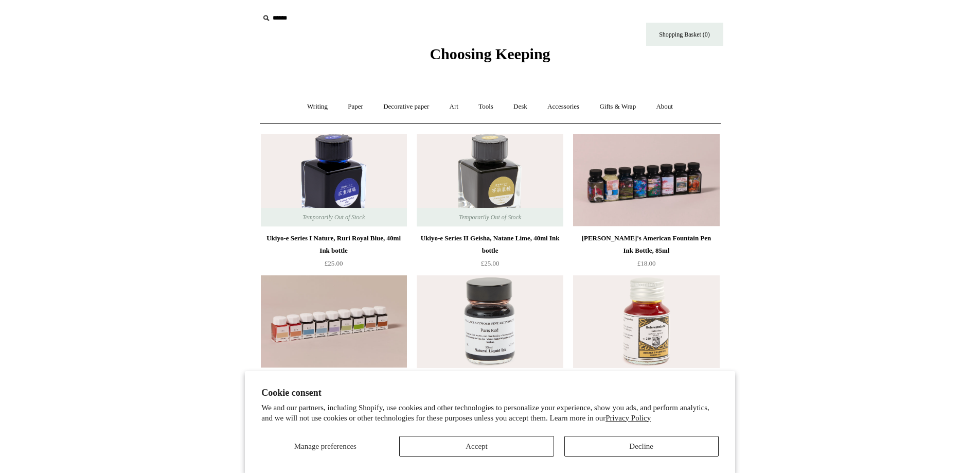 This screenshot has height=473, width=980. What do you see at coordinates (490, 322) in the screenshot?
I see `img: Natural Pigments Drawing Inks, Paris Red 30ml` at bounding box center [490, 322].